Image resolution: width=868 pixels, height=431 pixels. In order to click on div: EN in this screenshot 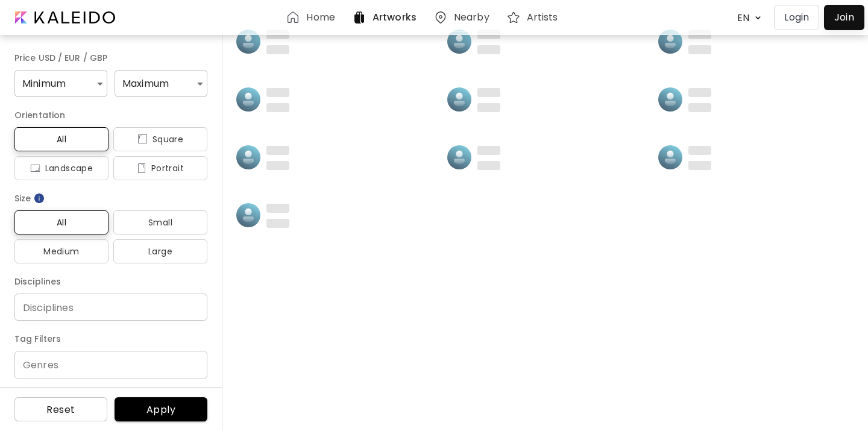, I will do `click(741, 17)`.